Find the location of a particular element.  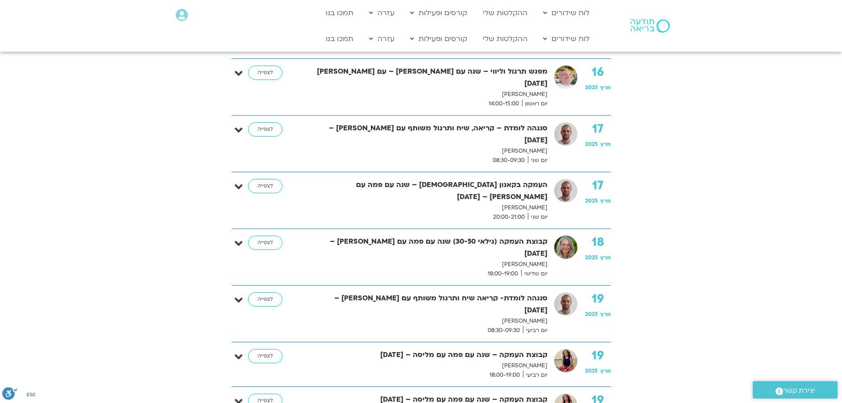

img: תודעה בריאה is located at coordinates (650, 26).